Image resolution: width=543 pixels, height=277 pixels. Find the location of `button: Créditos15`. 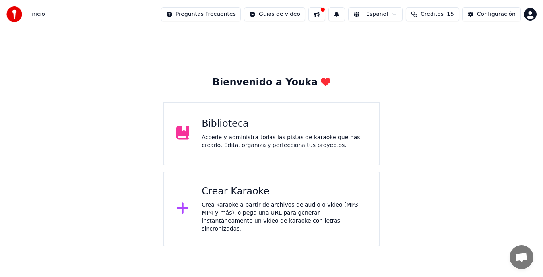

button: Créditos15 is located at coordinates (432, 14).